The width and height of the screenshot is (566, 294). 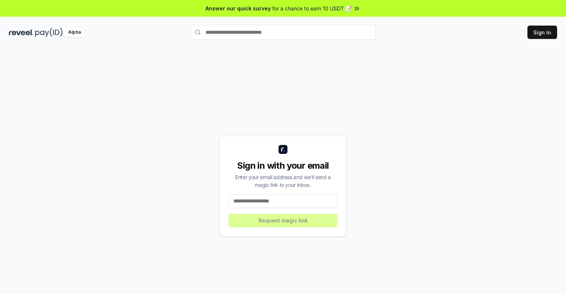 What do you see at coordinates (283, 181) in the screenshot?
I see `div: Enter your email address and we’ll send a magic link to your inbox.` at bounding box center [283, 181].